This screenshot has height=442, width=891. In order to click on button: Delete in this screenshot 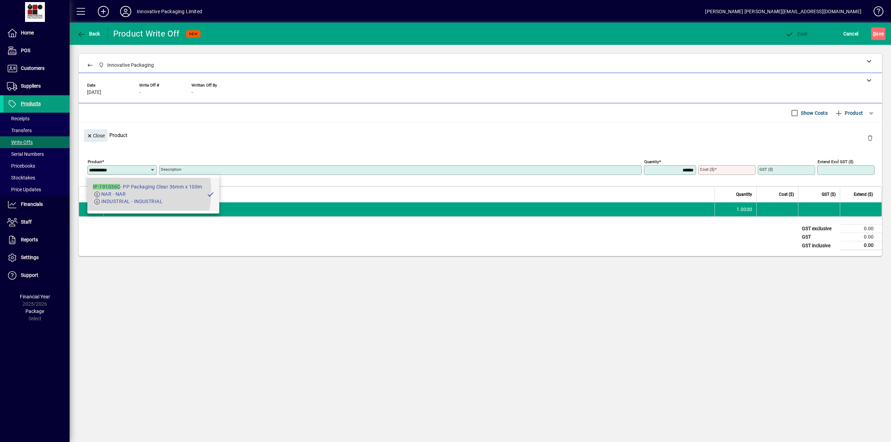, I will do `click(870, 138)`.